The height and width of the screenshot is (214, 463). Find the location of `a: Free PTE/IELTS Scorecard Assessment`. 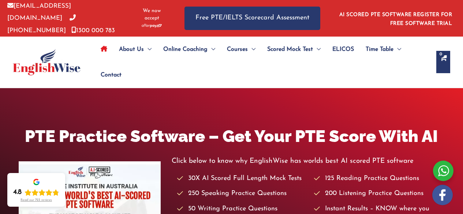

a: Free PTE/IELTS Scorecard Assessment is located at coordinates (252, 18).